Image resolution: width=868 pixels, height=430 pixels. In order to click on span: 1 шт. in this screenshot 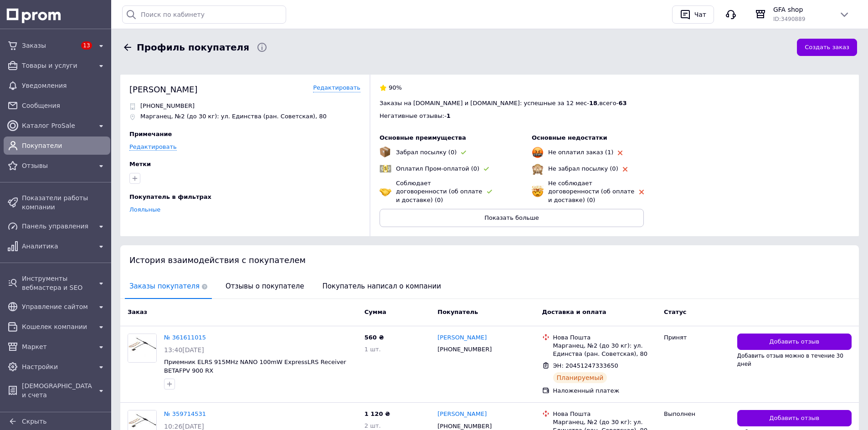, I will do `click(373, 349)`.